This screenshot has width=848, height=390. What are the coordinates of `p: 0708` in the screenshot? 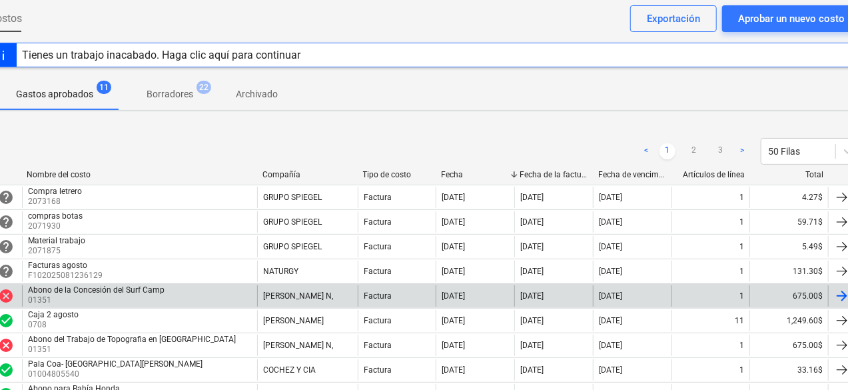 It's located at (55, 324).